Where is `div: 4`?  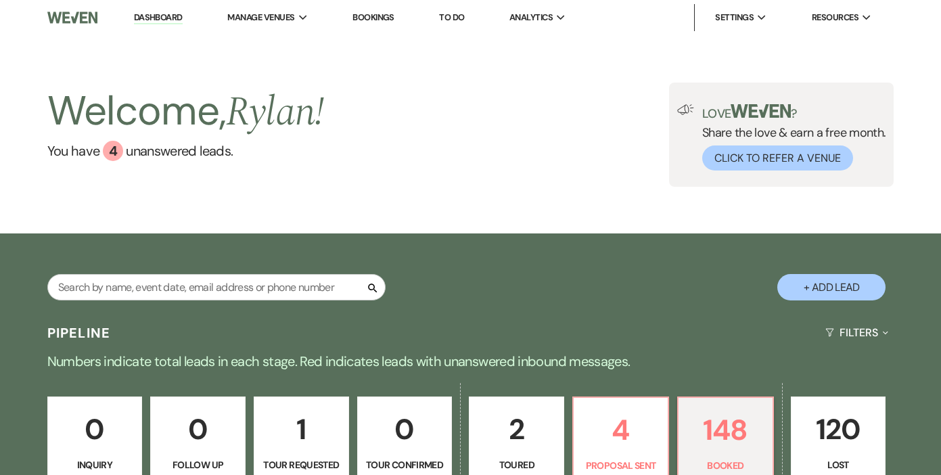
div: 4 is located at coordinates (113, 151).